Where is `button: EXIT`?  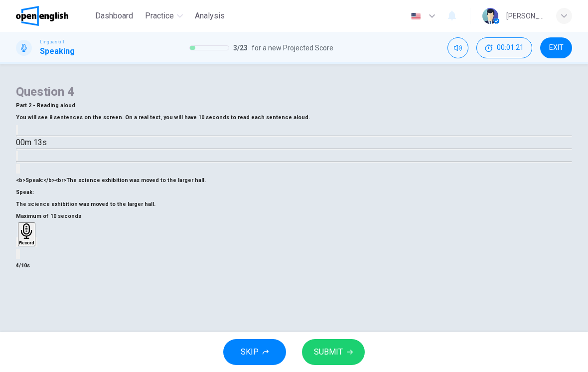
button: EXIT is located at coordinates (556, 48).